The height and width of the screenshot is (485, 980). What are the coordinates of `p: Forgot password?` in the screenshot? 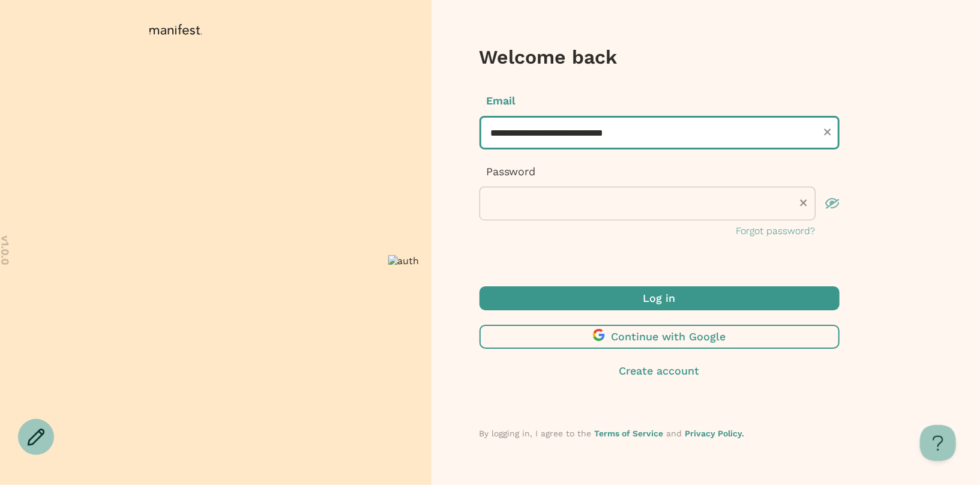 It's located at (776, 231).